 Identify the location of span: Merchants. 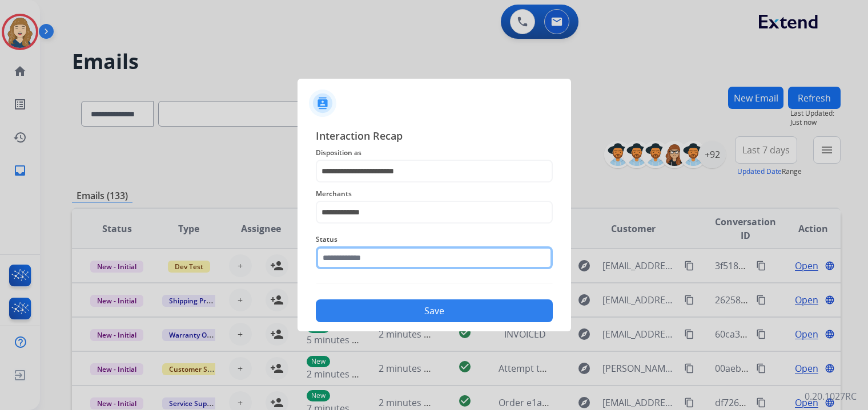
(434, 194).